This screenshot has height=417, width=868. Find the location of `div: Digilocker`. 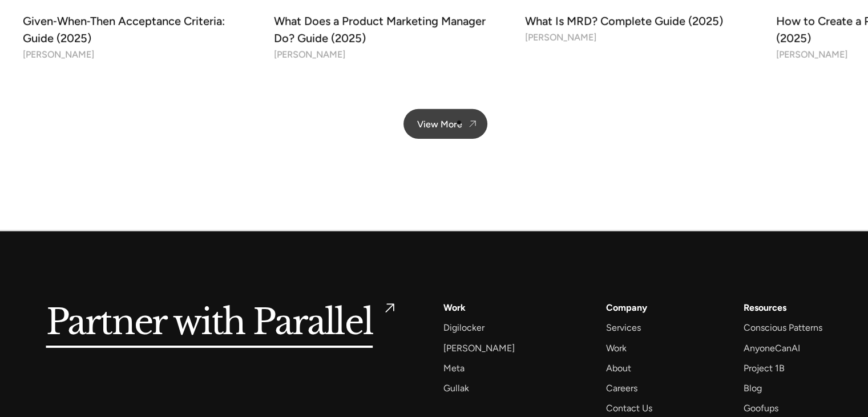

div: Digilocker is located at coordinates (464, 327).